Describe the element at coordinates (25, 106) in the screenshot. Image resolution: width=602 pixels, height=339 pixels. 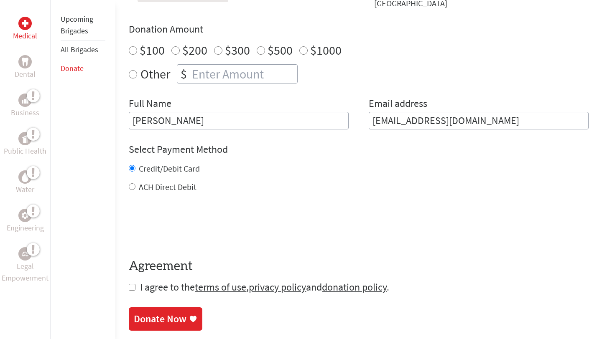
I see `a: BusinessBusiness` at that location.